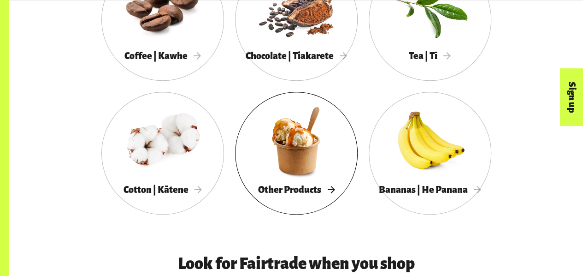  Describe the element at coordinates (163, 189) in the screenshot. I see `span: Cotton | Kātene` at that location.